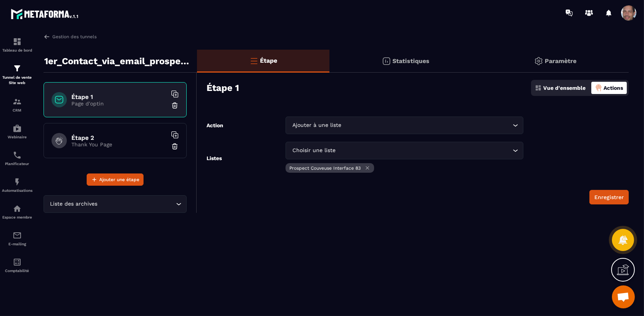 The height and width of the screenshot is (316, 644). I want to click on a: emailemailE-mailing, so click(17, 239).